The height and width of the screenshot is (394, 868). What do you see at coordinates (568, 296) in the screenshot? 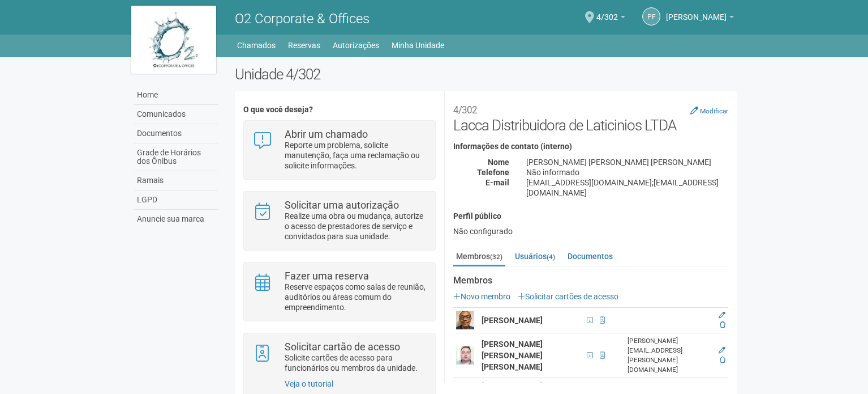
I see `a: Solicitar cartões de acesso` at bounding box center [568, 296].